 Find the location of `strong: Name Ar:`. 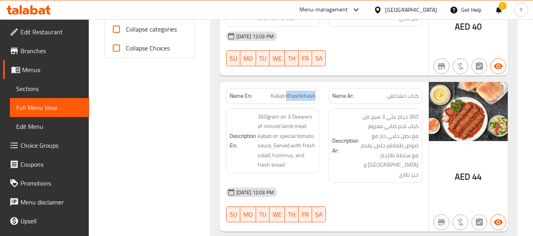

strong: Name Ar: is located at coordinates (343, 96).